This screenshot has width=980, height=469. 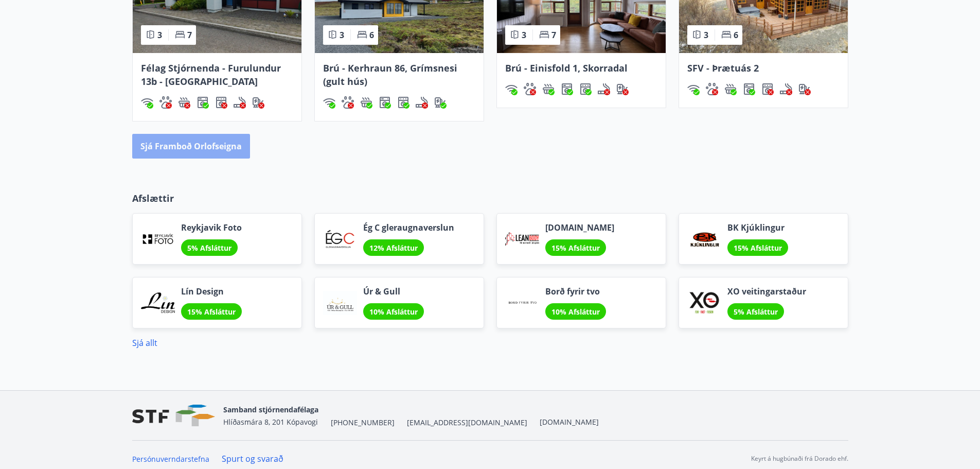 What do you see at coordinates (171, 458) in the screenshot?
I see `a: Persónuverndarstefna` at bounding box center [171, 458].